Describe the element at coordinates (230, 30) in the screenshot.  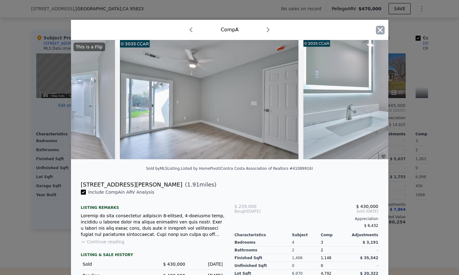
I see `div: Comp A` at that location.